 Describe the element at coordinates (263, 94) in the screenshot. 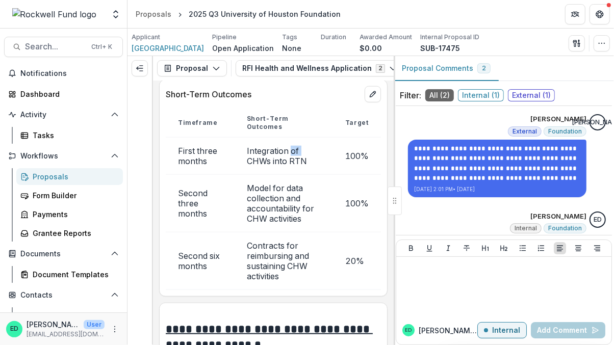

I see `p: Short-Term Outcomes` at that location.